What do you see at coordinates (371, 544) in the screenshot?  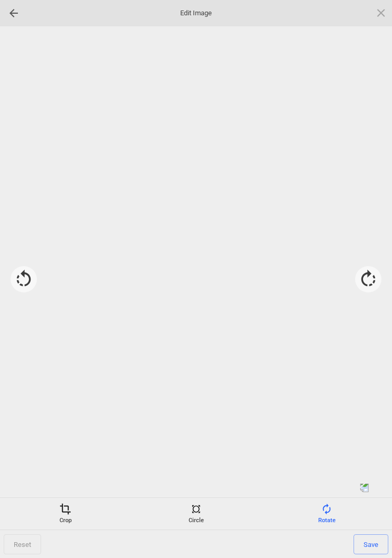 I see `span: Save` at bounding box center [371, 544].